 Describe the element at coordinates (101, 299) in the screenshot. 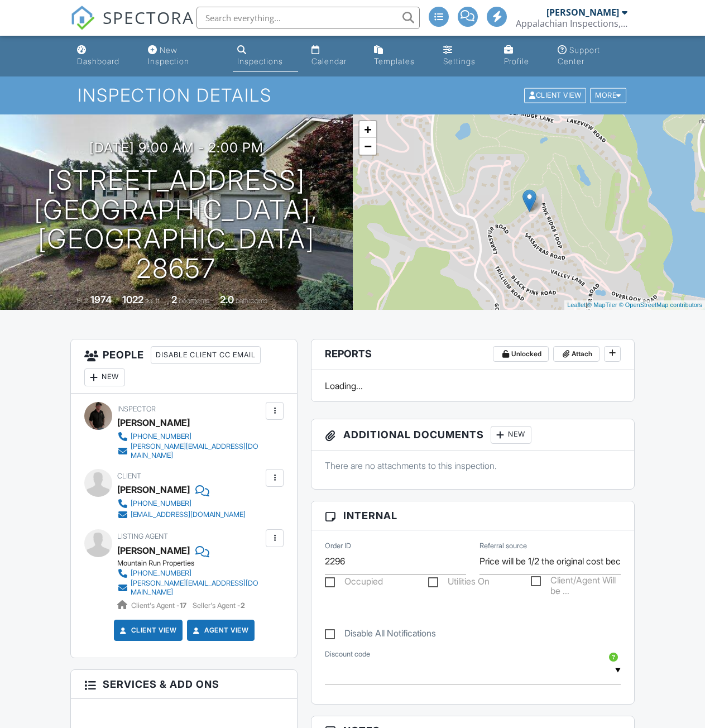

I see `div: 1974` at that location.